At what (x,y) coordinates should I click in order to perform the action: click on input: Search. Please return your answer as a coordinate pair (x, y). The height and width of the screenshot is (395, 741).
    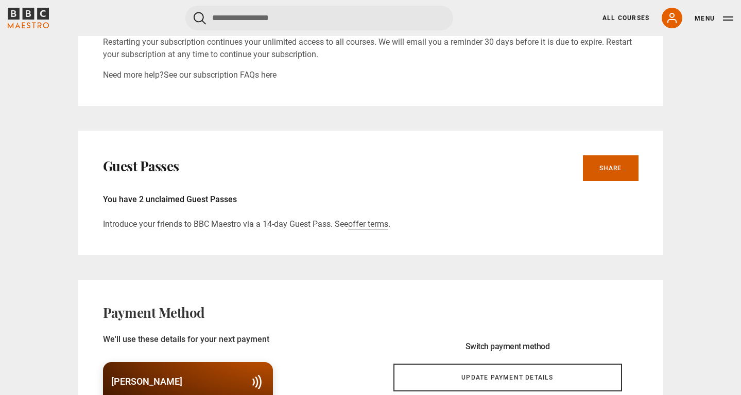
    Looking at the image, I should click on (319, 18).